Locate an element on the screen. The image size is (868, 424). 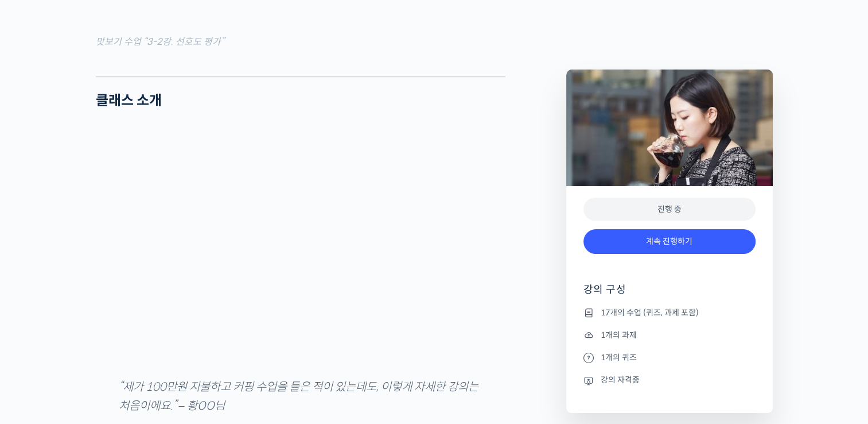
mark: 맛보기 수업 “3-2강. 선호도 평가” is located at coordinates (160, 42).